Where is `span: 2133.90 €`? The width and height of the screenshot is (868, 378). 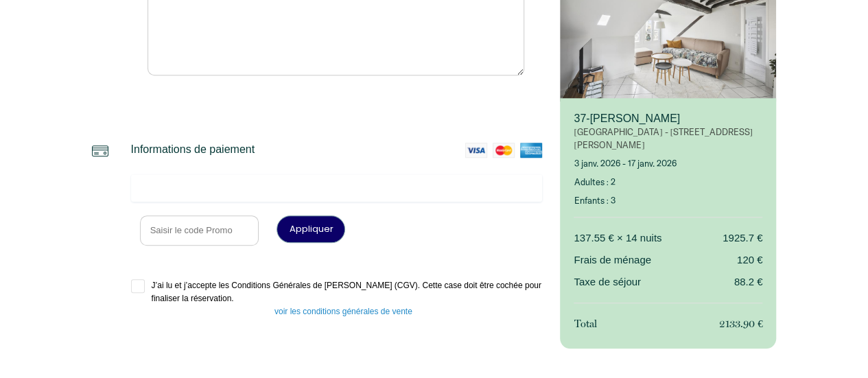 span: 2133.90 € is located at coordinates (741, 323).